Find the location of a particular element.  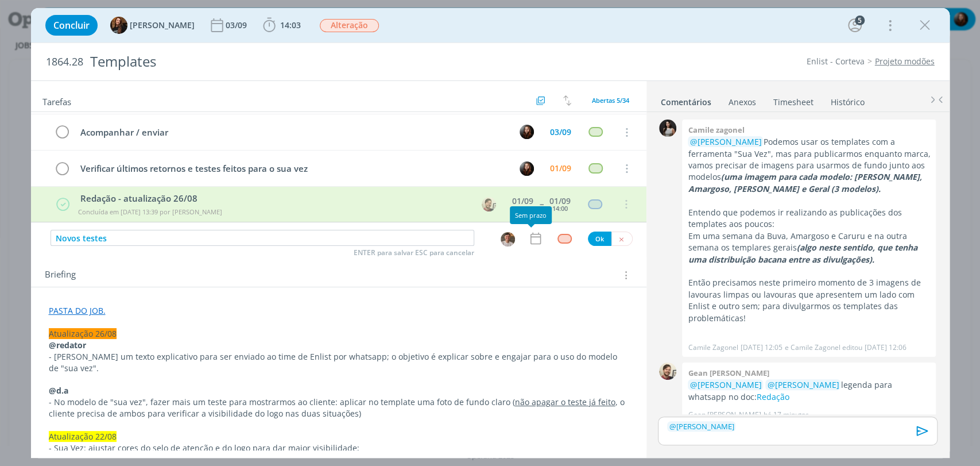

a: Projeto modões is located at coordinates (905, 61).